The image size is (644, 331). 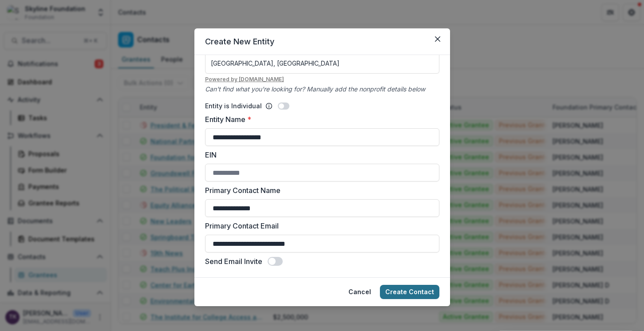 I want to click on label: Primary Contact Email, so click(x=320, y=226).